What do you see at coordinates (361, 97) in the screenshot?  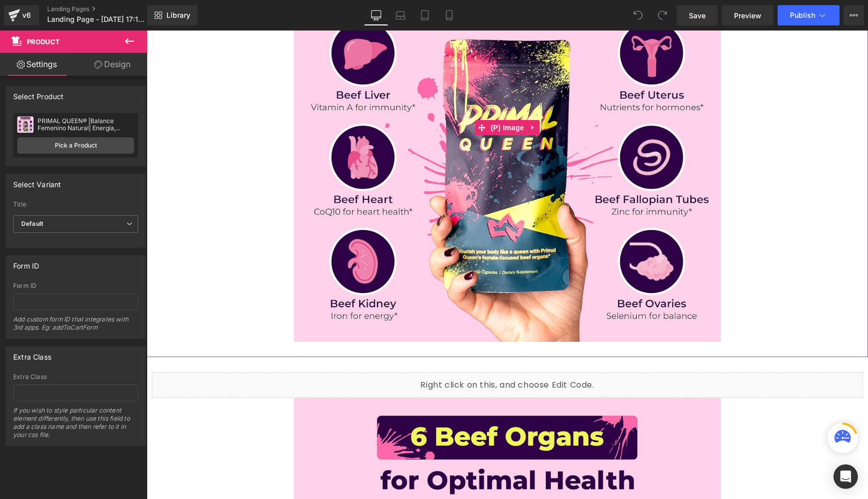 I see `span: (P) Image` at bounding box center [361, 97].